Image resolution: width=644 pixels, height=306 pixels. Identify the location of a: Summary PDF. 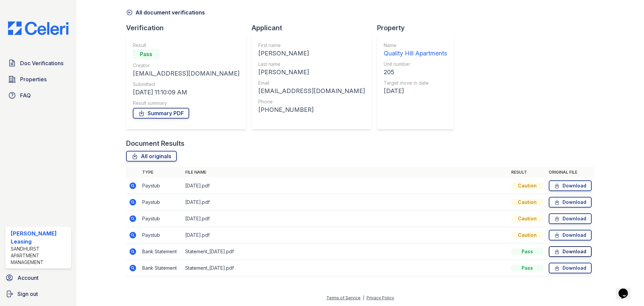
(161, 113).